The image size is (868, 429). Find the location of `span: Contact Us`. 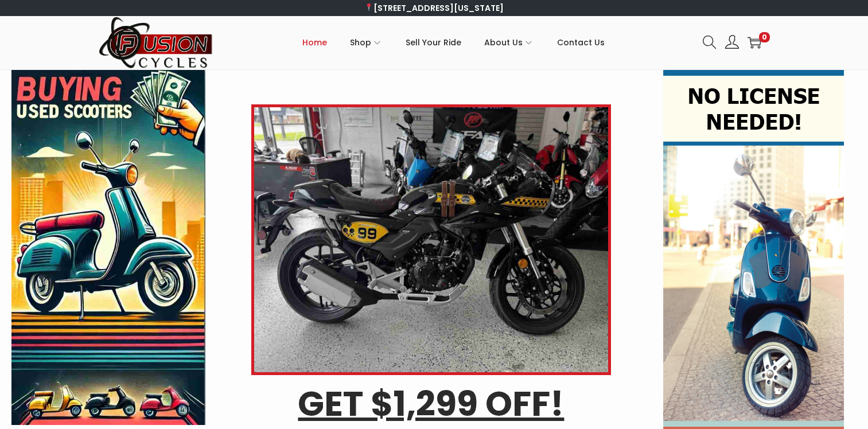

span: Contact Us is located at coordinates (580, 43).